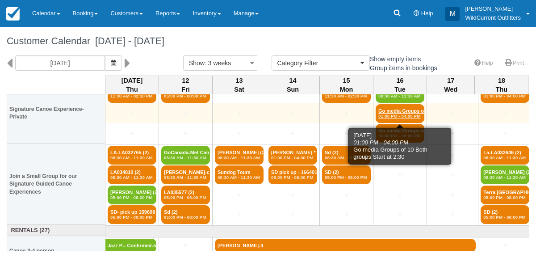 The width and height of the screenshot is (536, 254). What do you see at coordinates (453, 14) in the screenshot?
I see `div: M` at bounding box center [453, 14].